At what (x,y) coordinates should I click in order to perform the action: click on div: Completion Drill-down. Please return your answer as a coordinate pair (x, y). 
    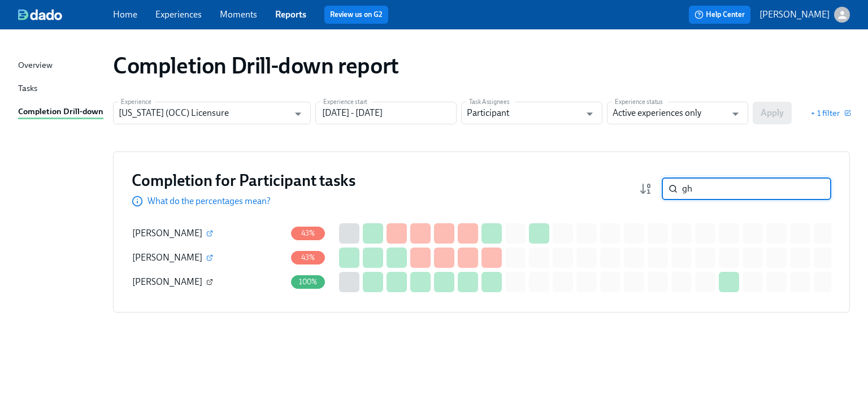
    Looking at the image, I should click on (60, 112).